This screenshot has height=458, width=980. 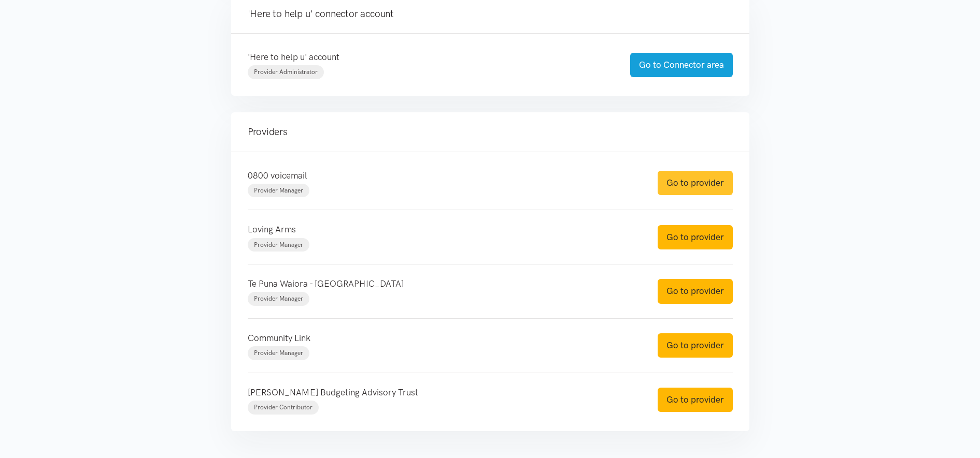 What do you see at coordinates (681, 65) in the screenshot?
I see `a: Go to Connector area` at bounding box center [681, 65].